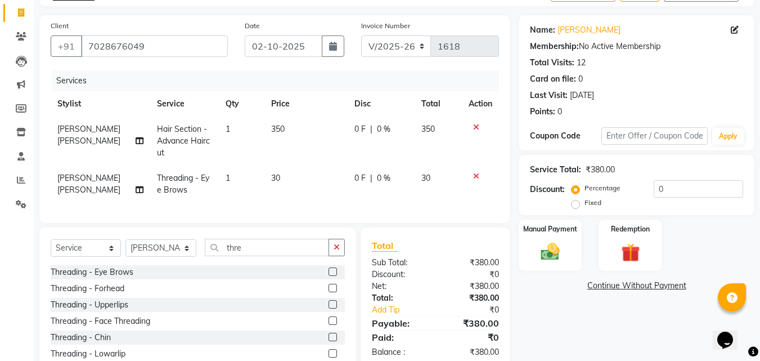  I want to click on div: Coupon Code, so click(566, 136).